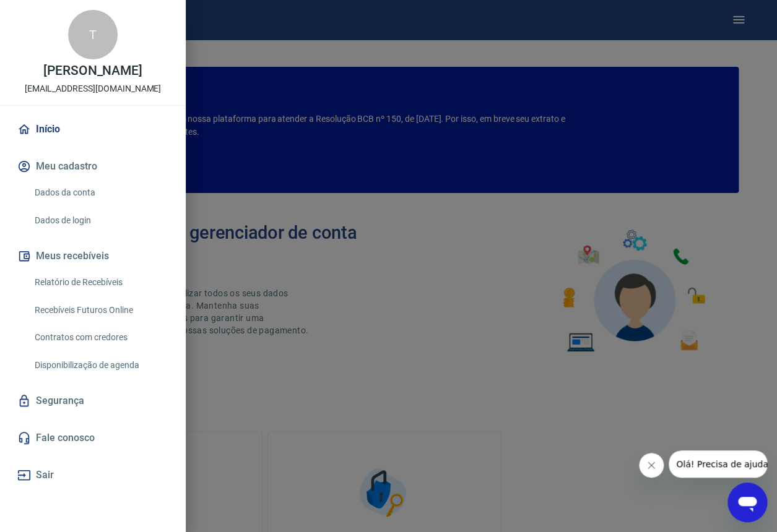 The height and width of the screenshot is (532, 777). What do you see at coordinates (93, 256) in the screenshot?
I see `button: Meus recebíveis` at bounding box center [93, 256].